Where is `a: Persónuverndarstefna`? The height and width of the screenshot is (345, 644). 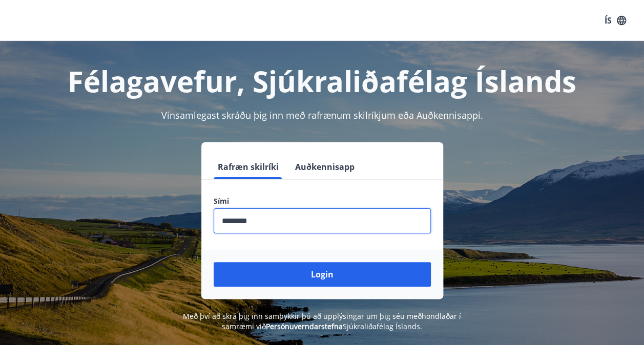 a: Persónuverndarstefna is located at coordinates (305, 326).